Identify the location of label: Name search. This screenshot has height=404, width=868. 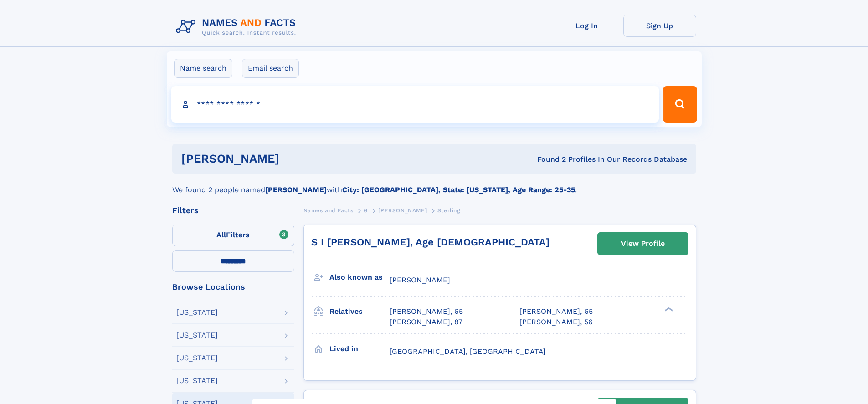
(203, 69).